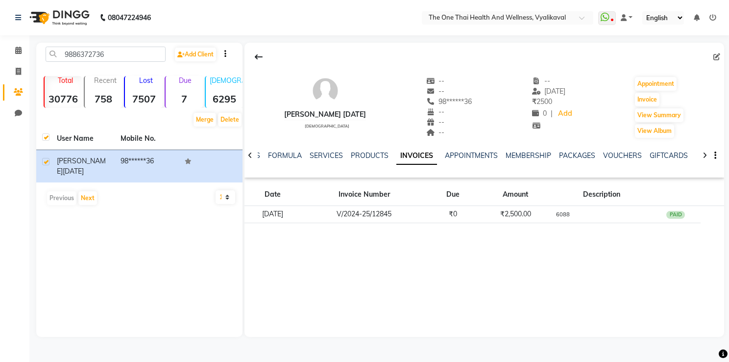 The image size is (729, 362). I want to click on button: View Summary, so click(659, 115).